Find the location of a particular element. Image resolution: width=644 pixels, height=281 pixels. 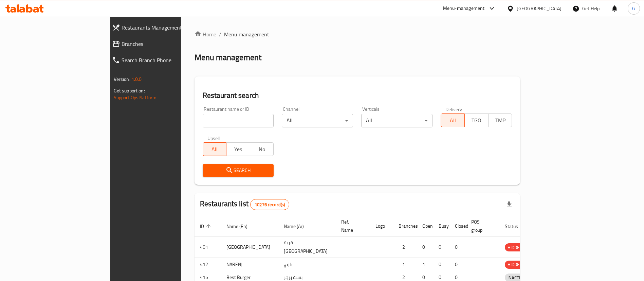

a: Restaurants Management is located at coordinates (162, 28).